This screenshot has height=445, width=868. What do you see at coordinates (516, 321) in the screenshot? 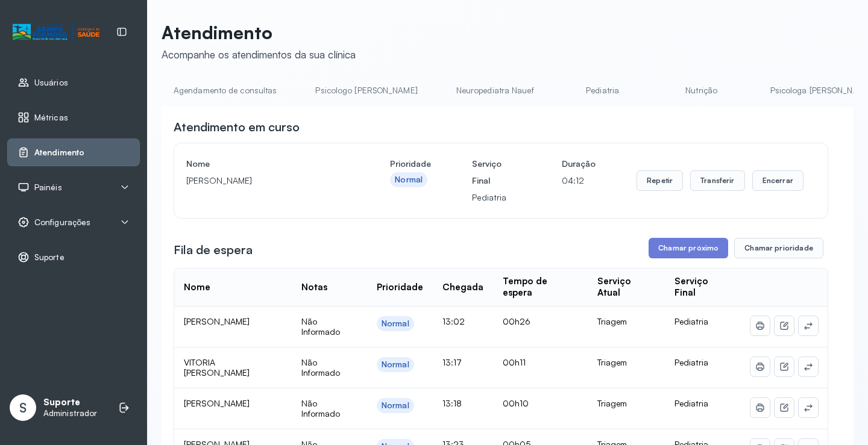
I see `span: 00h26` at bounding box center [516, 321].